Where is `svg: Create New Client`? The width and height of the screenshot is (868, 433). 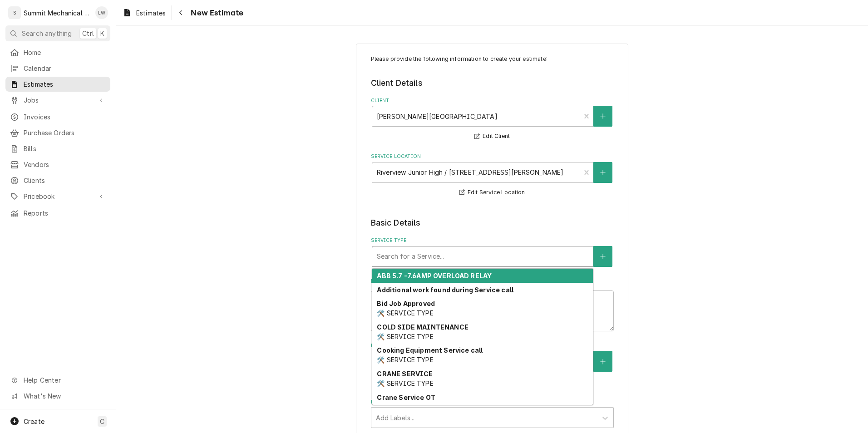 svg: Create New Client is located at coordinates (603, 116).